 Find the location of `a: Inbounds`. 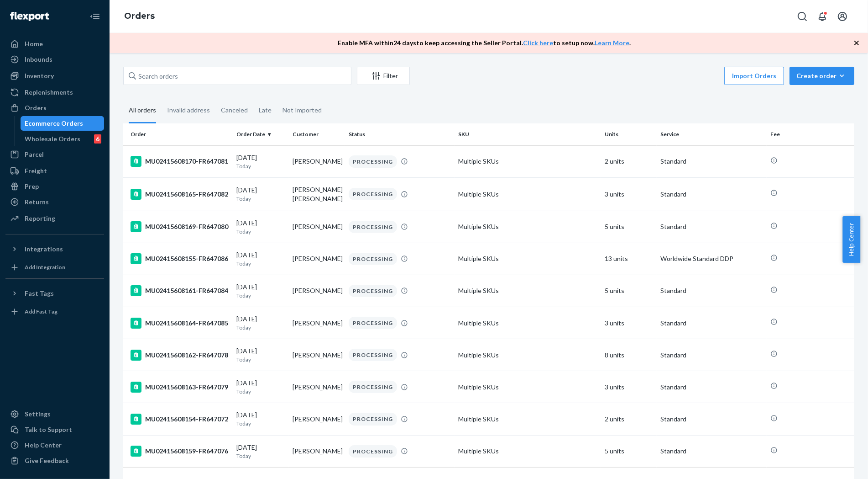

a: Inbounds is located at coordinates (55, 59).